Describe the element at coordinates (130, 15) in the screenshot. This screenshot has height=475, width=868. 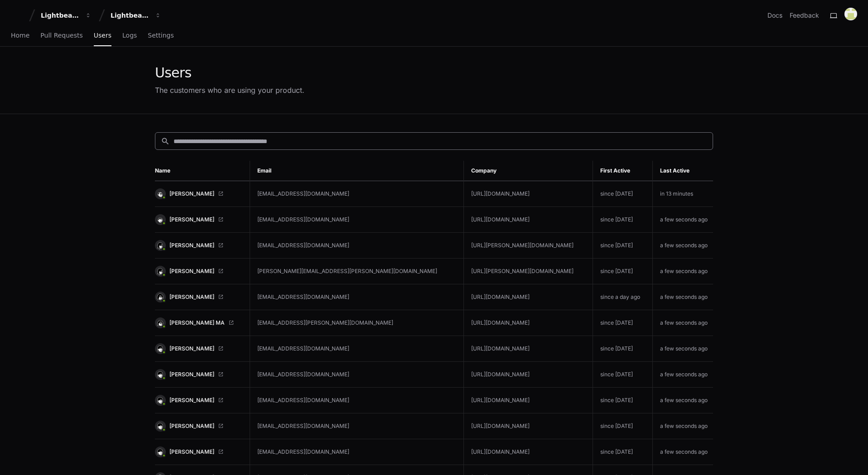
I see `div: Lightbeam Health Solutions` at that location.